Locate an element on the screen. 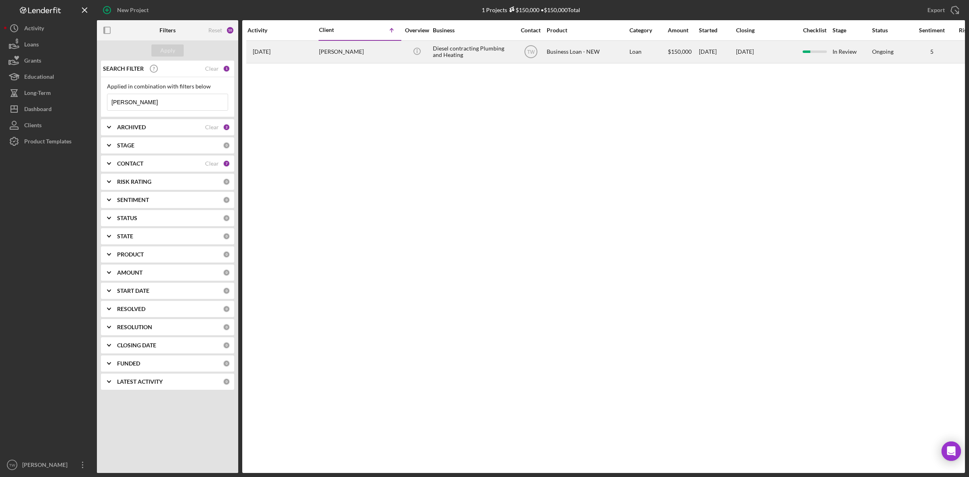 Image resolution: width=969 pixels, height=477 pixels. span: $150,000 is located at coordinates (679, 51).